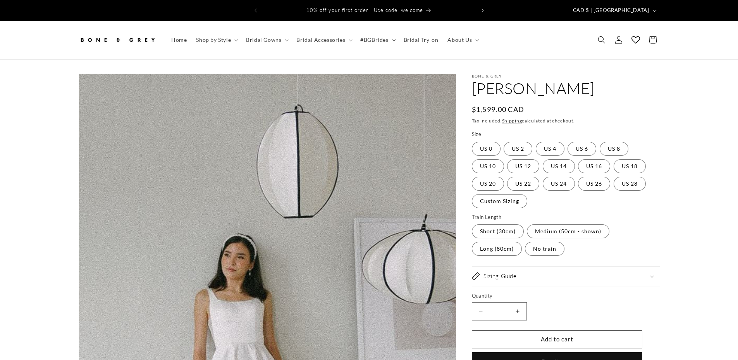 The image size is (738, 360). I want to click on button: Next announcement, so click(483, 10).